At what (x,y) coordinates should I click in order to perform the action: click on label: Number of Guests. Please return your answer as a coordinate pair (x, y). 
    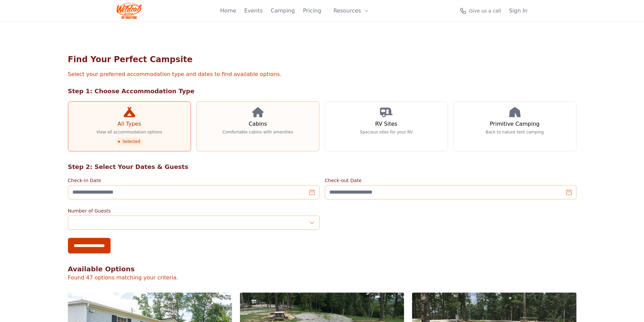
    Looking at the image, I should click on (194, 211).